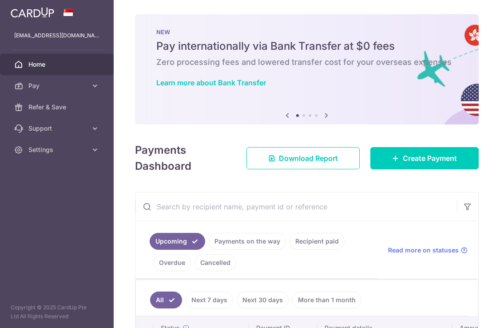  What do you see at coordinates (423, 250) in the screenshot?
I see `span: Read more on statuses` at bounding box center [423, 250].